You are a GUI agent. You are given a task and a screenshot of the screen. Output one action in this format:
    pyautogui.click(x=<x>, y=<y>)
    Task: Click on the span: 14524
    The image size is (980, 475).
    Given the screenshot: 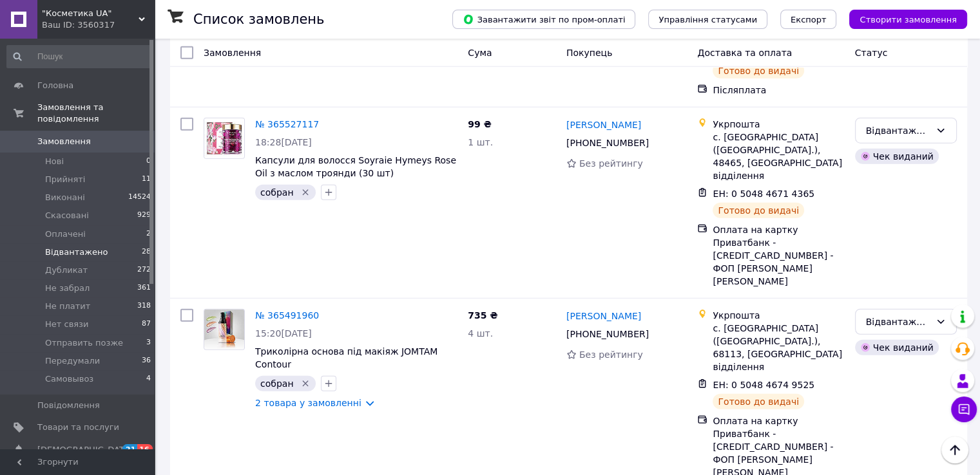 What is the action you would take?
    pyautogui.click(x=139, y=197)
    